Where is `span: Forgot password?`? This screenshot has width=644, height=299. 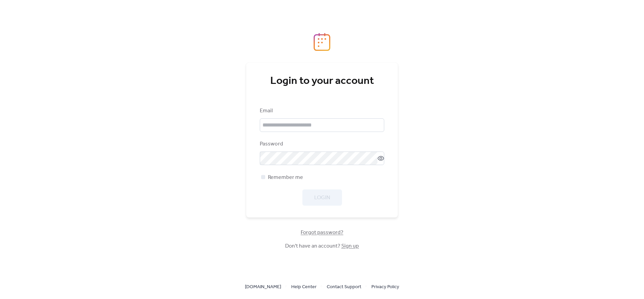
span: Forgot password? is located at coordinates (322, 233).